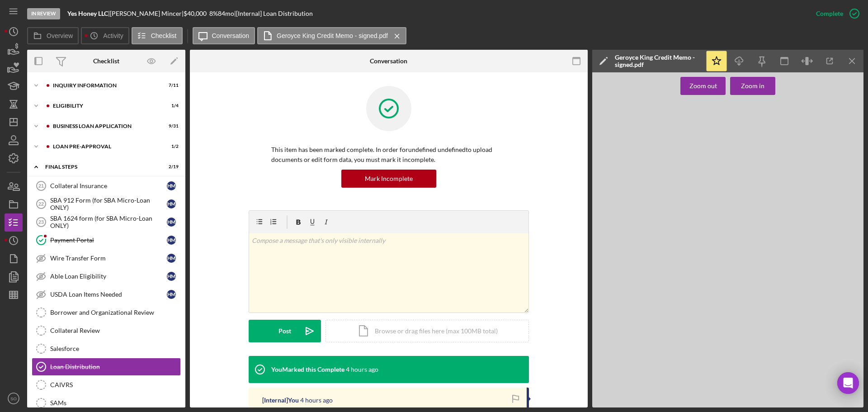 The height and width of the screenshot is (412, 868). What do you see at coordinates (115, 384) in the screenshot?
I see `div: CAIVRS` at bounding box center [115, 384].